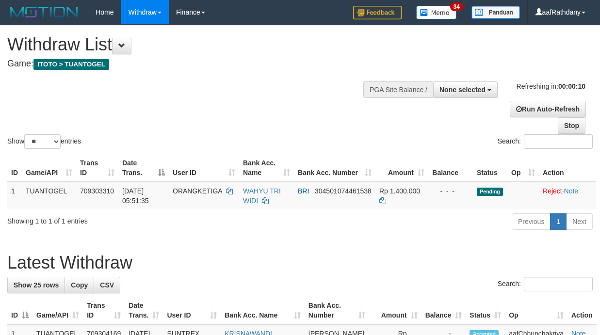 The width and height of the screenshot is (600, 335). What do you see at coordinates (547, 109) in the screenshot?
I see `a: Run Auto-Refresh` at bounding box center [547, 109].